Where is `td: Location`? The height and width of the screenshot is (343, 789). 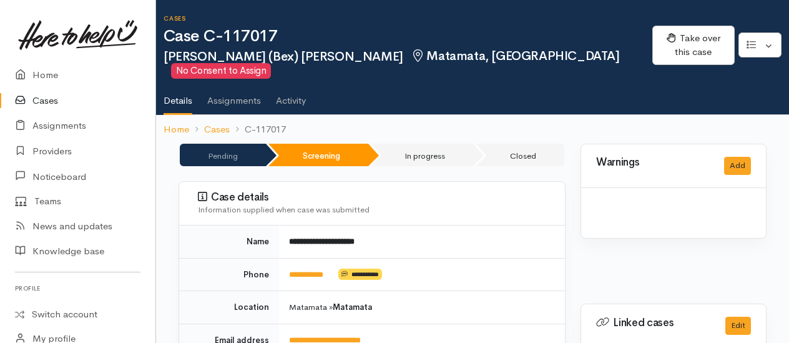
td: Location is located at coordinates (229, 307).